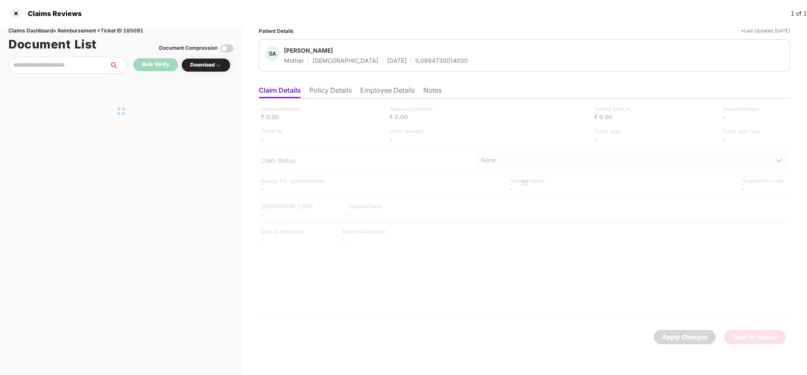  I want to click on div: Bulk Verify, so click(156, 64).